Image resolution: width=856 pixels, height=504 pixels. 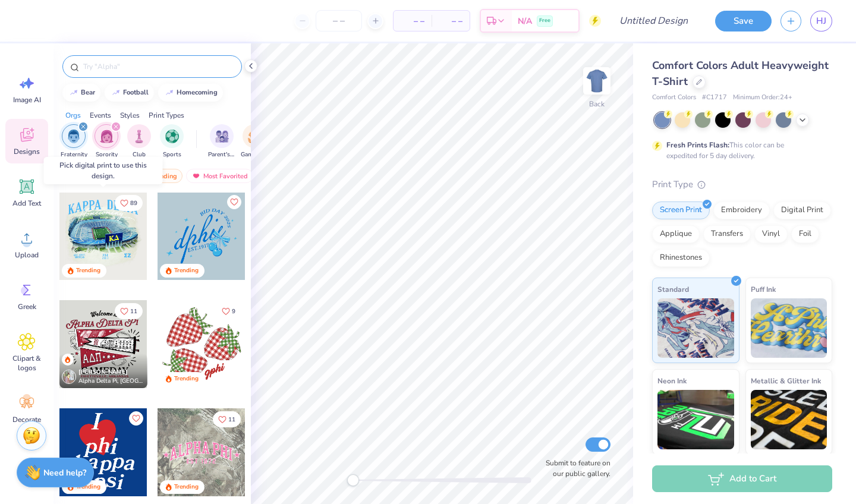 I want to click on span: HJ, so click(x=821, y=21).